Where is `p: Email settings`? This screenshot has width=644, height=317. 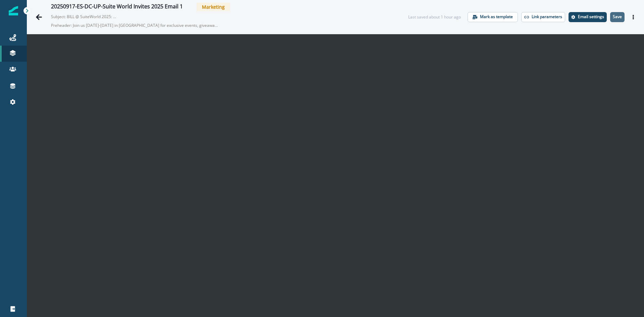 p: Email settings is located at coordinates (591, 17).